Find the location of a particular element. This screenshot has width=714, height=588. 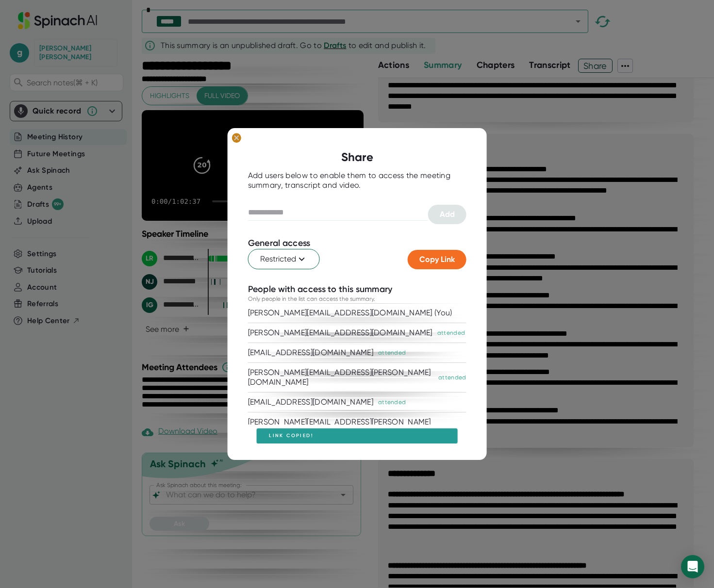

span: Restricted is located at coordinates (284, 259).